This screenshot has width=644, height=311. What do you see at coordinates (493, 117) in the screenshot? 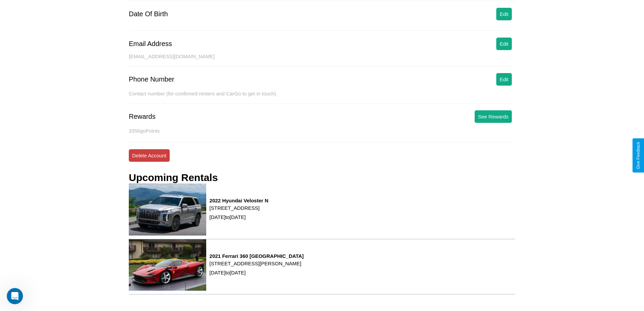
I see `button: See Rewards` at bounding box center [493, 117].